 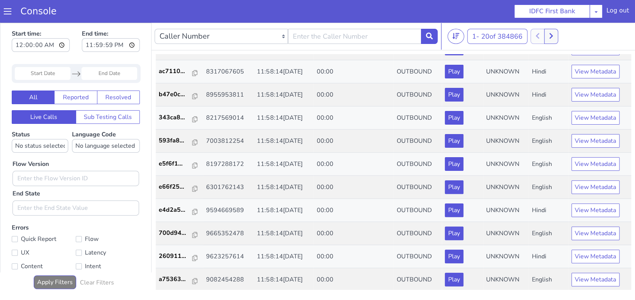 What do you see at coordinates (76, 239) in the screenshot?
I see `label: Errors` at bounding box center [76, 239].